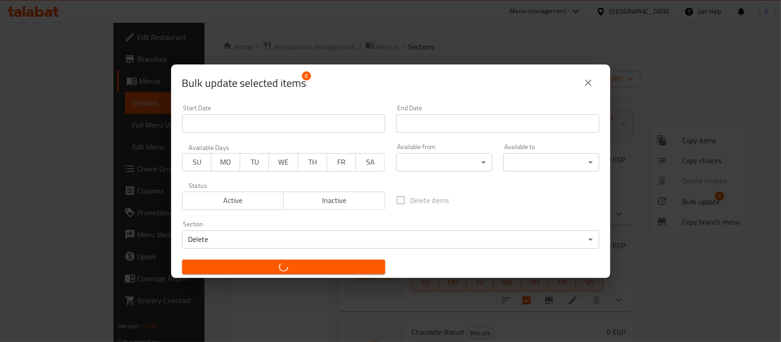 The width and height of the screenshot is (781, 342). Describe the element at coordinates (226, 162) in the screenshot. I see `button: MO` at that location.